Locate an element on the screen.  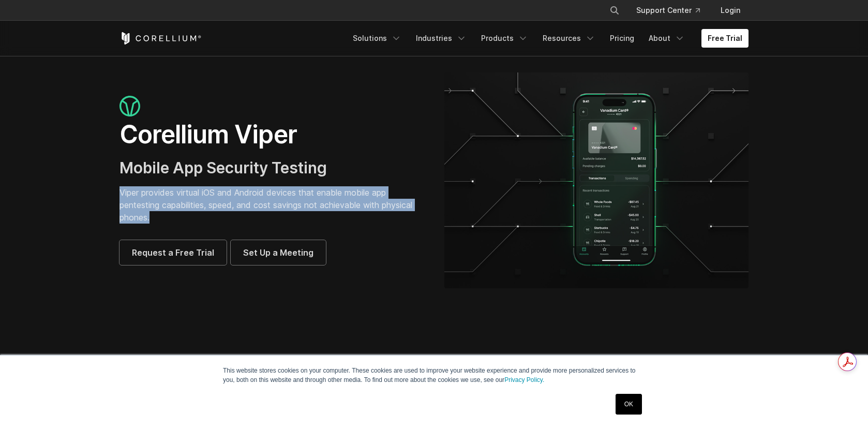
a: Support Center is located at coordinates (668, 10).